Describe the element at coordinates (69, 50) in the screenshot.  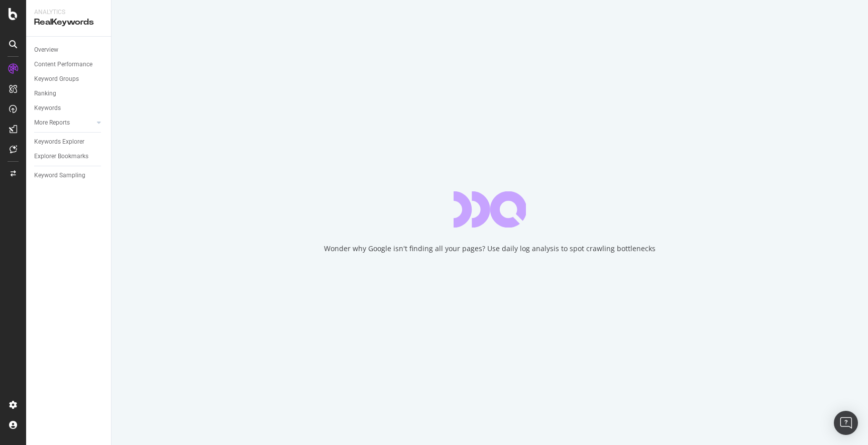
I see `a: Overview` at that location.